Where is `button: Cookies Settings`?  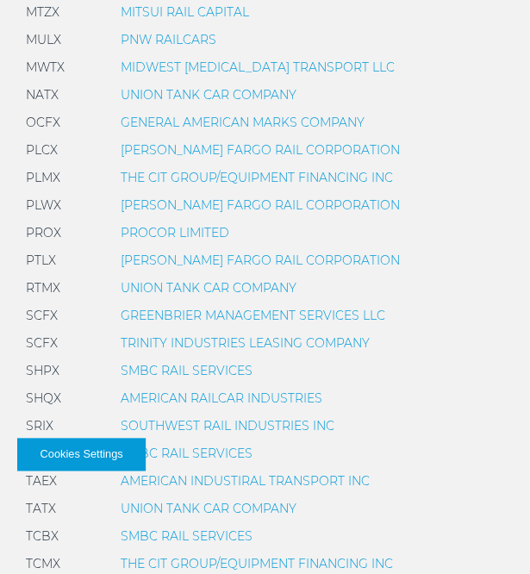
button: Cookies Settings is located at coordinates (81, 454).